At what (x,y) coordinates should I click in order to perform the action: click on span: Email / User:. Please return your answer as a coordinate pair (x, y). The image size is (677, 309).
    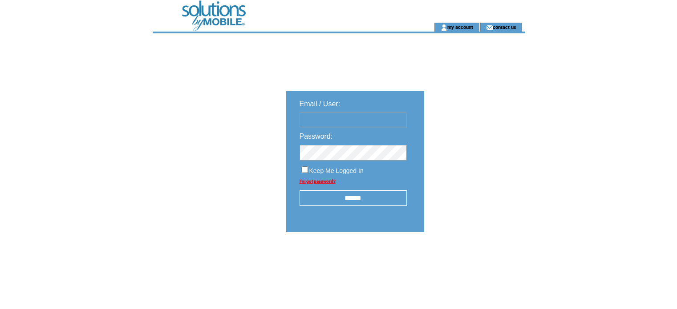
    Looking at the image, I should click on (320, 104).